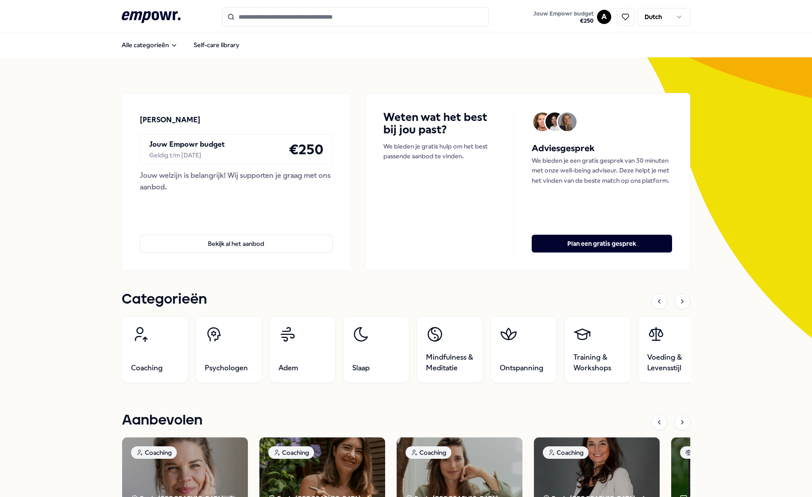 The height and width of the screenshot is (497, 812). What do you see at coordinates (164, 299) in the screenshot?
I see `h1: Categorieën` at bounding box center [164, 299].